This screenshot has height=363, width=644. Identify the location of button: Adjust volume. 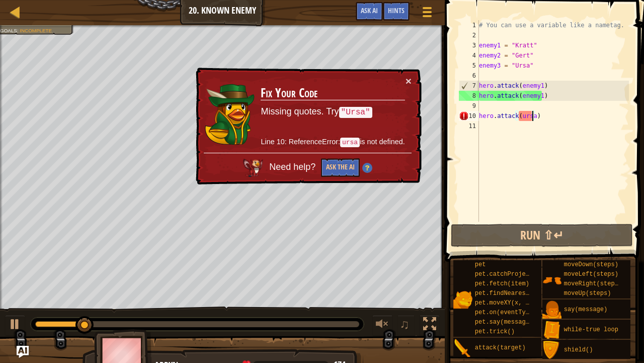
(382, 325).